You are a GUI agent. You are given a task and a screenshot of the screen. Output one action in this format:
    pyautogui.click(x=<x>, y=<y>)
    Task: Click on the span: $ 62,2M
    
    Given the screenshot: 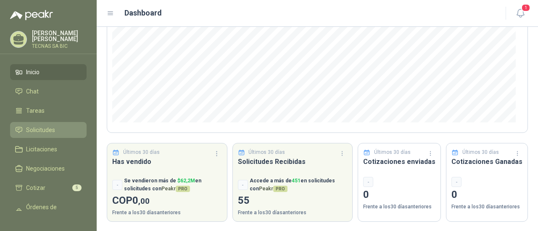 What is the action you would take?
    pyautogui.click(x=186, y=181)
    